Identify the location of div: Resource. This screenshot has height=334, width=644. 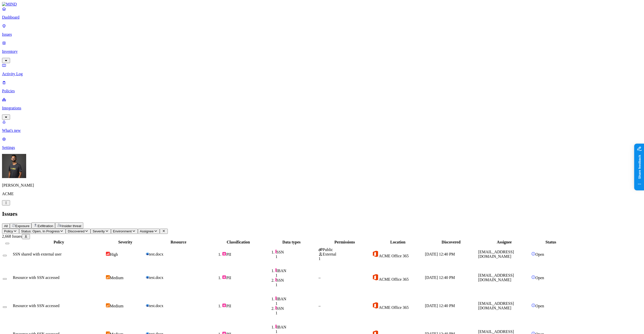
(179, 242).